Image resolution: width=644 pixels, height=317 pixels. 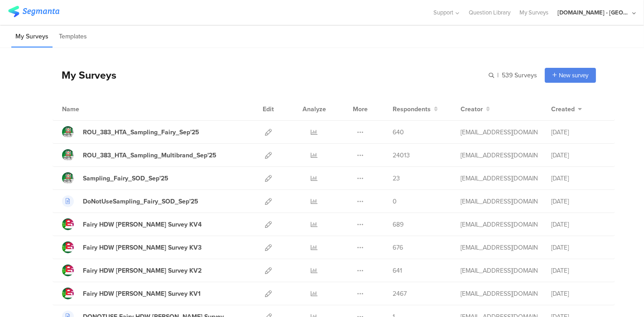 What do you see at coordinates (573, 75) in the screenshot?
I see `span: New survey` at bounding box center [573, 75].